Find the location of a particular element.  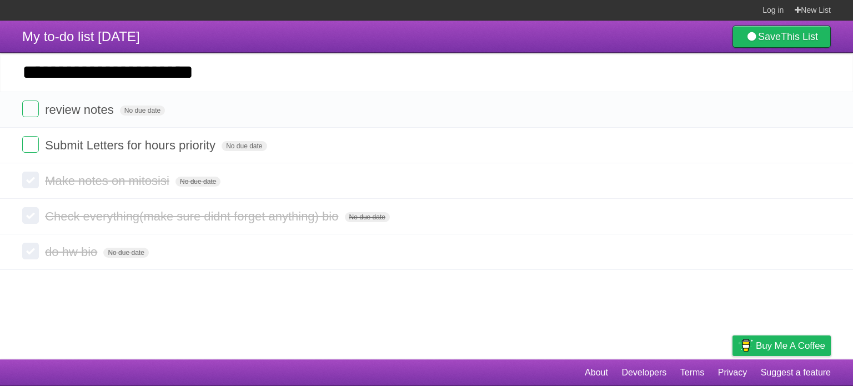

span: Buy me a coffee is located at coordinates (790, 345).